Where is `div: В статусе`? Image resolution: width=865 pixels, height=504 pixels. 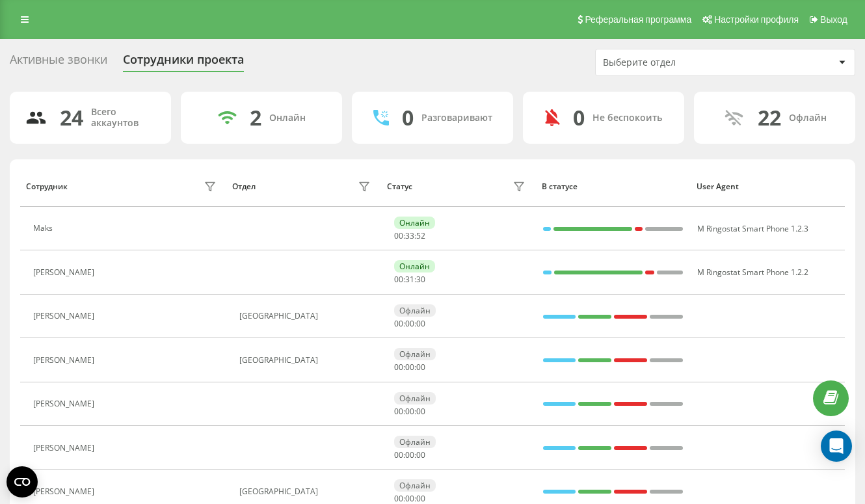 div: В статусе is located at coordinates (613, 187).